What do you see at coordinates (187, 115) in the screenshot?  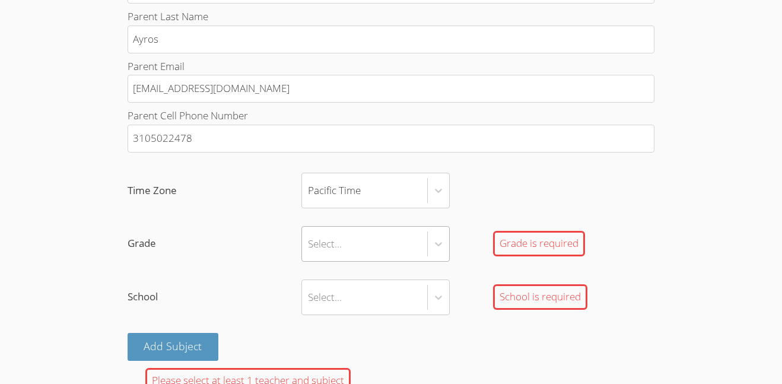 I see `span: Parent Cell Phone Number` at bounding box center [187, 115].